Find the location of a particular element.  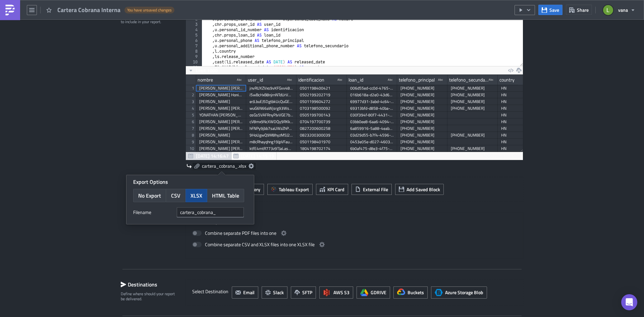

span: External File is located at coordinates (375, 189).